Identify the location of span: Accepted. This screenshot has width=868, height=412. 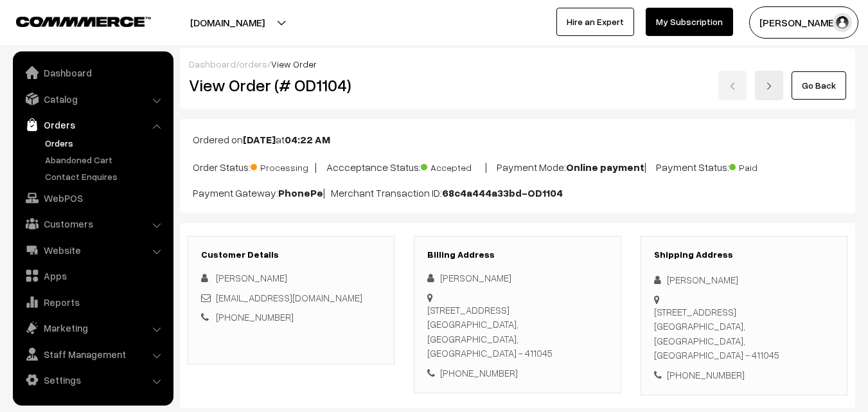
(453, 166).